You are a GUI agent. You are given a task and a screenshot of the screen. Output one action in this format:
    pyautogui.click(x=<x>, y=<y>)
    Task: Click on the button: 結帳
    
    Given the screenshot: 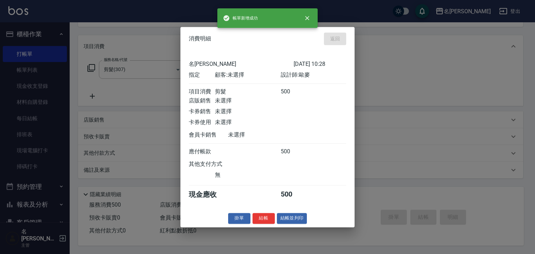 What is the action you would take?
    pyautogui.click(x=264, y=218)
    